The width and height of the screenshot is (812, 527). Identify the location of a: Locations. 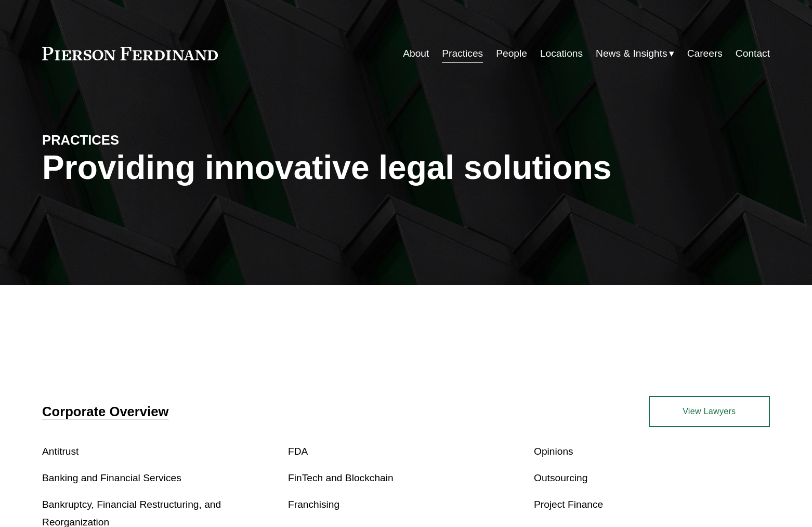
(562, 54).